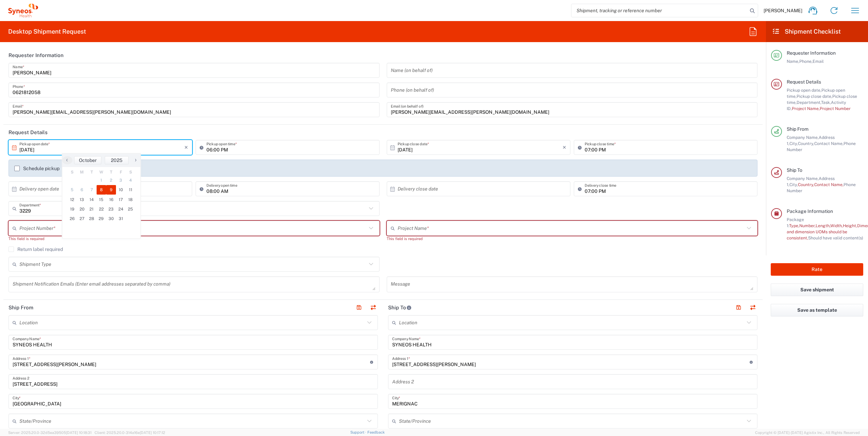 Image resolution: width=868 pixels, height=436 pixels. What do you see at coordinates (817, 269) in the screenshot?
I see `button: Rate` at bounding box center [817, 269].